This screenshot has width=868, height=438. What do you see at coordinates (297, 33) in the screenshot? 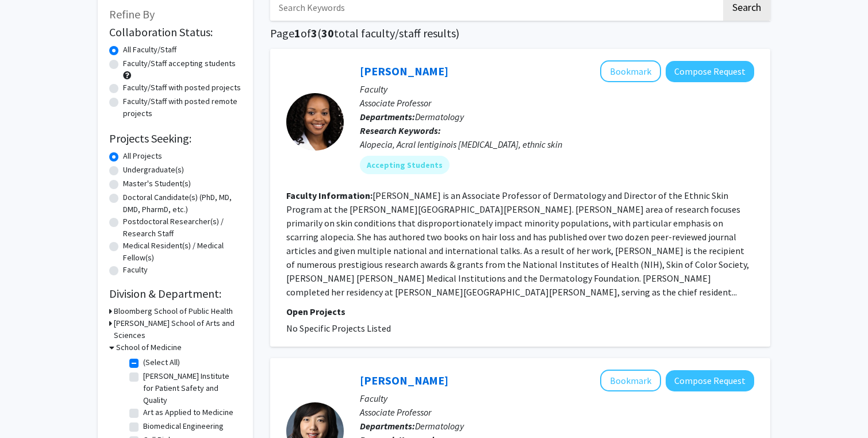
I see `span: 1` at bounding box center [297, 33].